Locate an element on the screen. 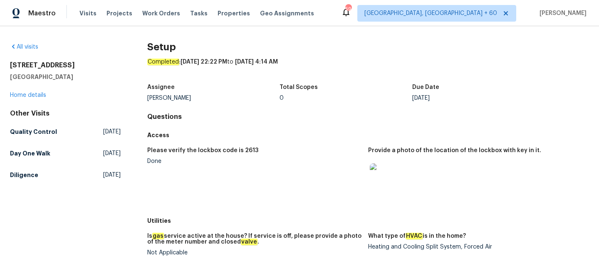  div: 594 is located at coordinates (348, 9).